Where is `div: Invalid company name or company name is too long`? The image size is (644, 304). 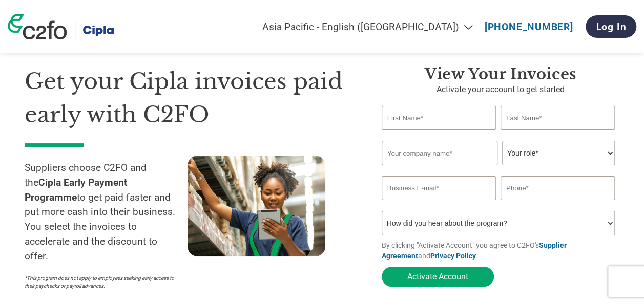 div: Invalid company name or company name is too long is located at coordinates (498, 169).